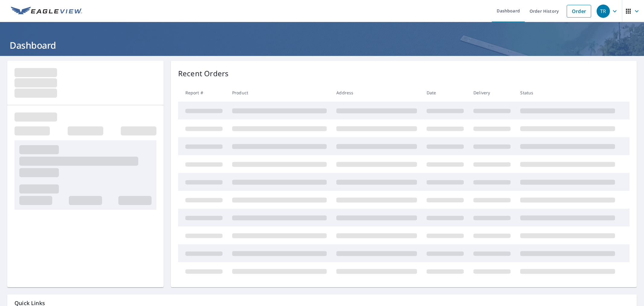  I want to click on th: Address, so click(377, 92).